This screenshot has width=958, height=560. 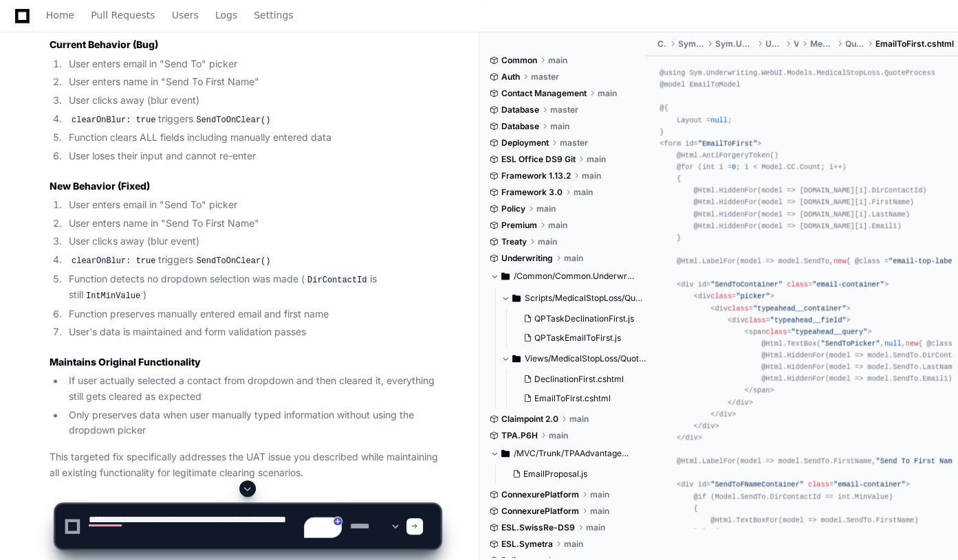 What do you see at coordinates (510, 77) in the screenshot?
I see `span: Auth` at bounding box center [510, 77].